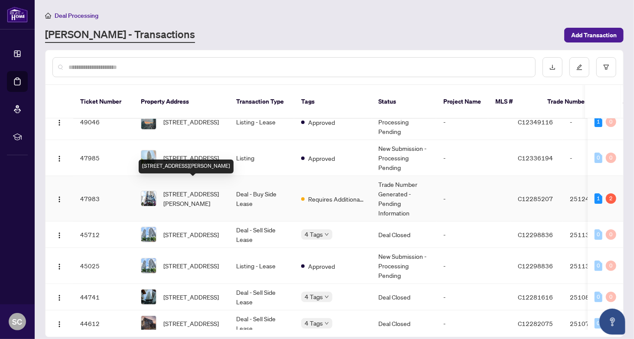  I want to click on span: C12336194, so click(535, 158).